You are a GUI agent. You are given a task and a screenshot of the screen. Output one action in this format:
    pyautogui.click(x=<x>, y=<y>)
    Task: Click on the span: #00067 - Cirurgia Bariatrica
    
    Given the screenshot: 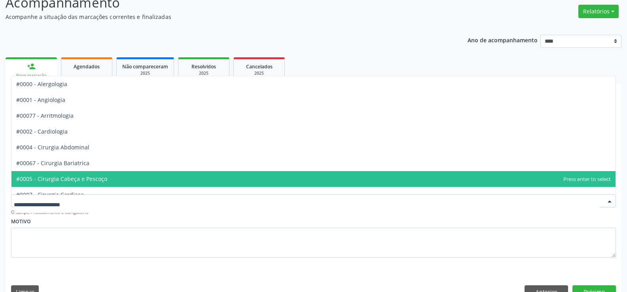 What is the action you would take?
    pyautogui.click(x=53, y=163)
    